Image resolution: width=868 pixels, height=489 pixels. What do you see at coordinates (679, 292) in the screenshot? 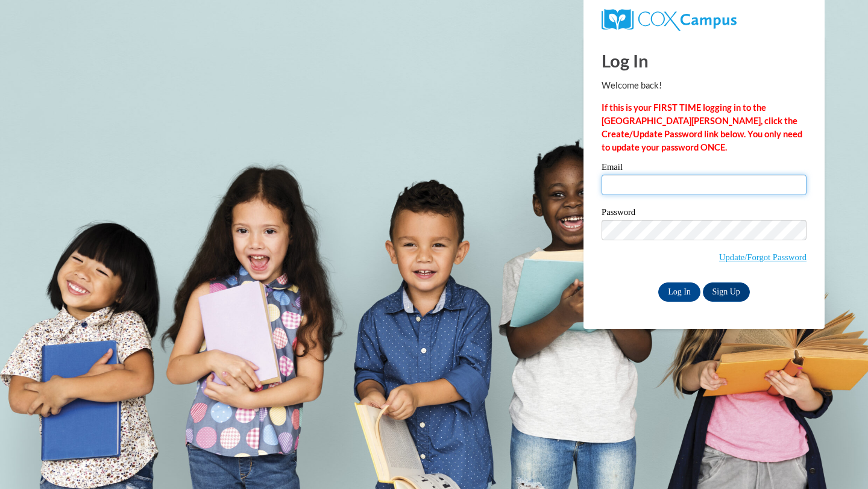
I see `input: Log In` at bounding box center [679, 292].